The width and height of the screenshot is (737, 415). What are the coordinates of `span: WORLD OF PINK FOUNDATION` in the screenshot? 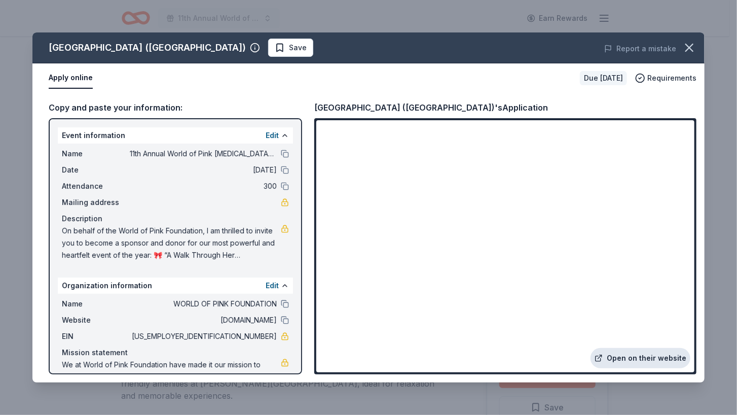 It's located at (203, 304).